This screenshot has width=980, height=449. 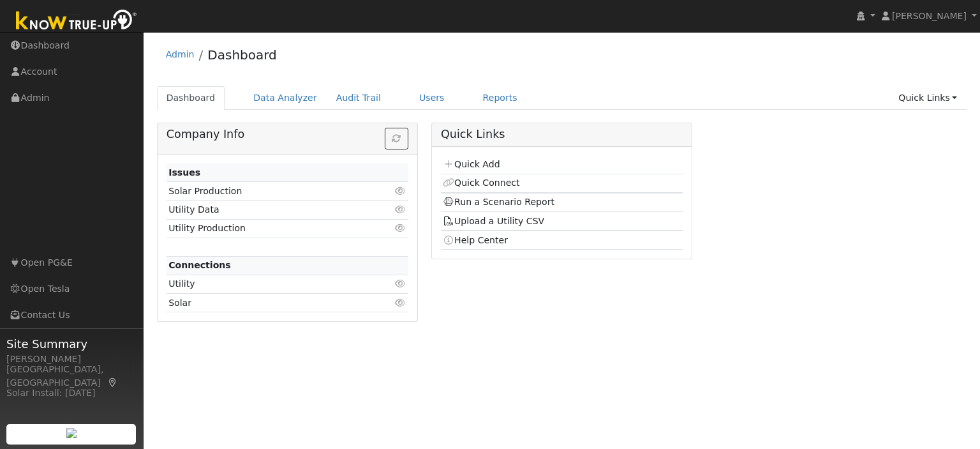 I want to click on a: Upload a Utility CSV, so click(x=493, y=221).